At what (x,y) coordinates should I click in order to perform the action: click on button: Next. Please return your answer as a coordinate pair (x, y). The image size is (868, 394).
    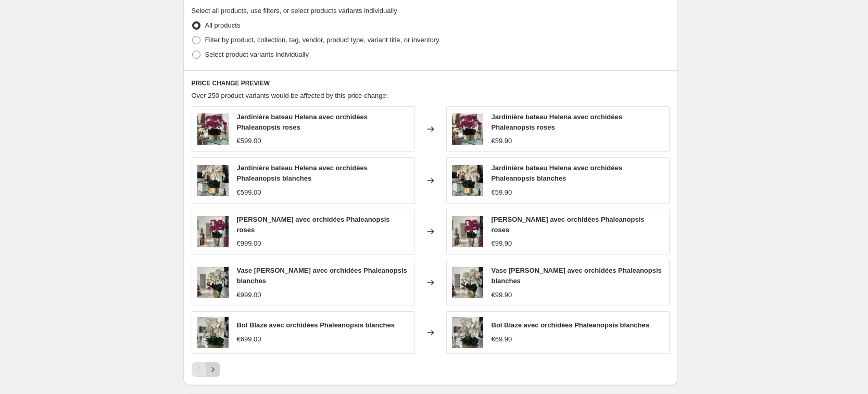
    Looking at the image, I should click on (213, 370).